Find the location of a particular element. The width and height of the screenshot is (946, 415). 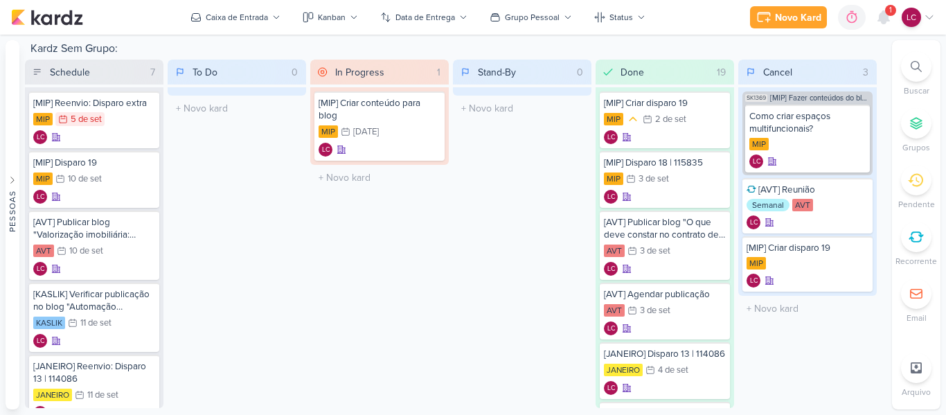

div: Kardz Sem Grupo: is located at coordinates (456, 50).